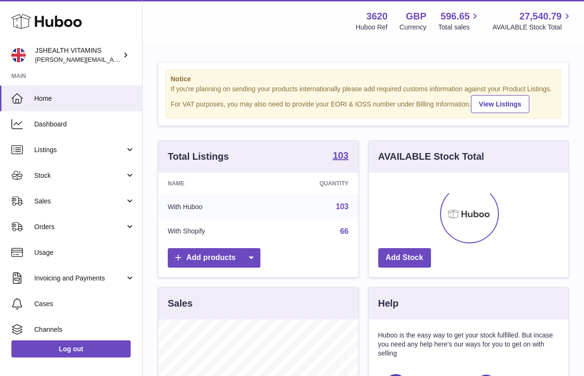  Describe the element at coordinates (85, 252) in the screenshot. I see `span: Usage` at that location.